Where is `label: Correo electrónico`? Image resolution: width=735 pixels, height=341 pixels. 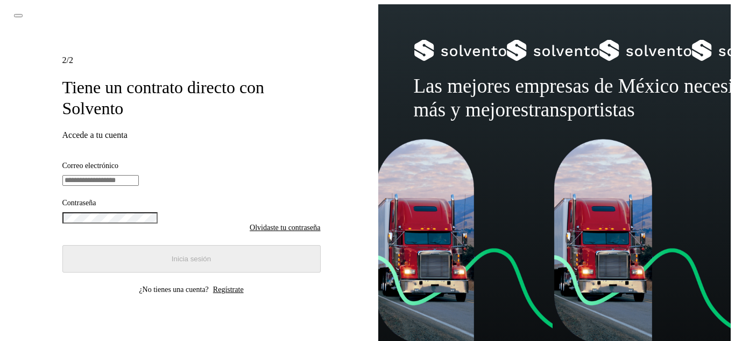 label: Correo electrónico is located at coordinates (192, 166).